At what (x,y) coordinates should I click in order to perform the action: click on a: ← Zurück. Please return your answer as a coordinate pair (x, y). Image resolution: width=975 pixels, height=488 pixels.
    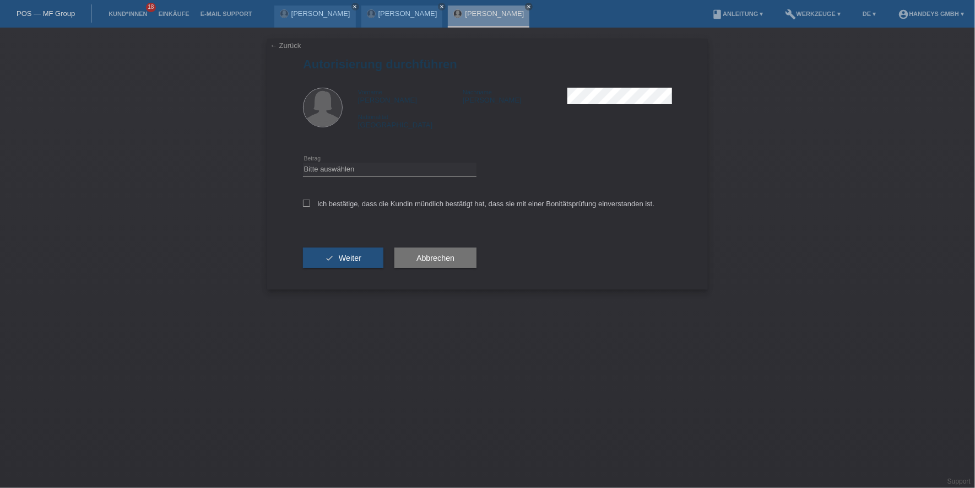
    Looking at the image, I should click on (285, 45).